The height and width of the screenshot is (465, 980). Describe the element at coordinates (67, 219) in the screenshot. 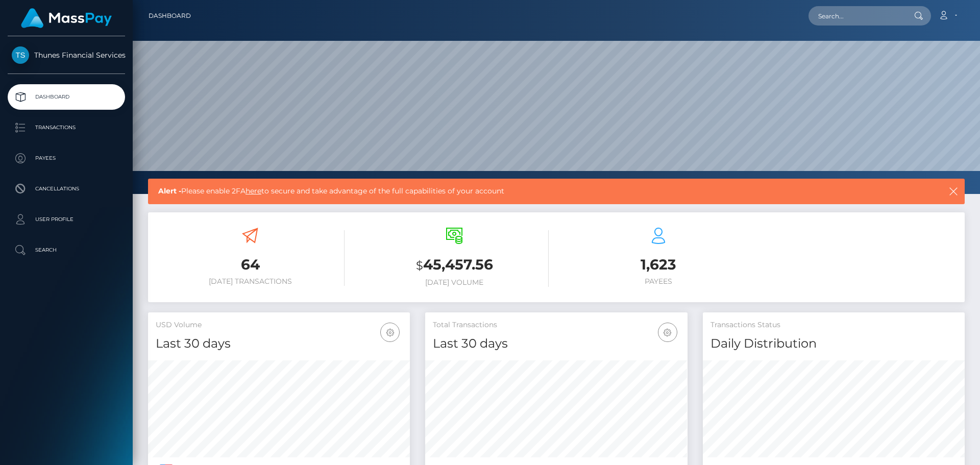

I see `p: User Profile` at that location.